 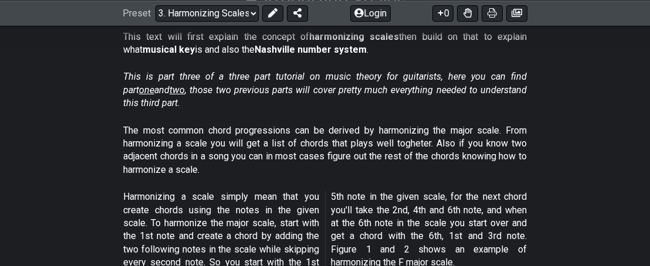 What do you see at coordinates (443, 13) in the screenshot?
I see `button: 0` at bounding box center [443, 13].